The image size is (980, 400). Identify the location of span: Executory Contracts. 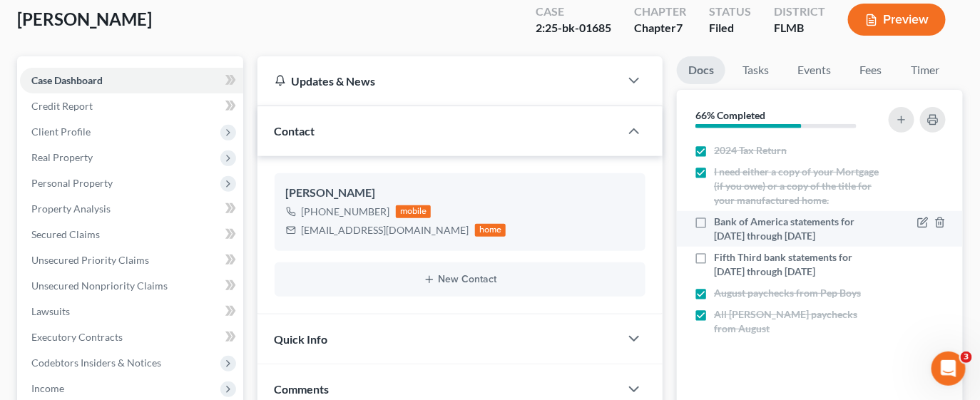
(77, 337).